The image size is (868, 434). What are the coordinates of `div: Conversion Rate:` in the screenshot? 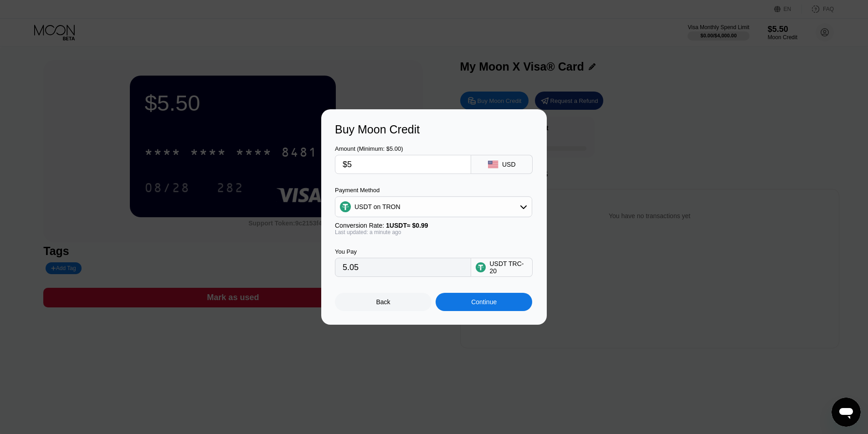 It's located at (433, 225).